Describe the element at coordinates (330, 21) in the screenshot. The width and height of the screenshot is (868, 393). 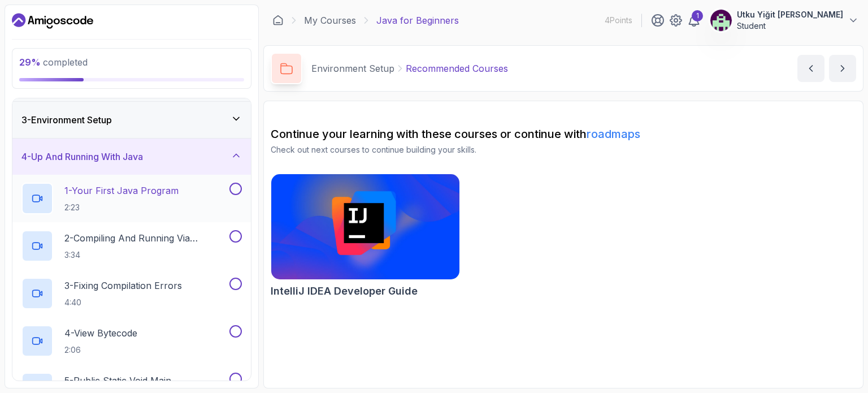
I see `a: My Courses` at that location.